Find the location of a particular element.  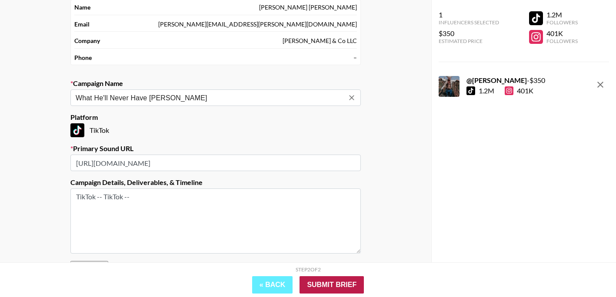

strong: Company is located at coordinates (87, 41).